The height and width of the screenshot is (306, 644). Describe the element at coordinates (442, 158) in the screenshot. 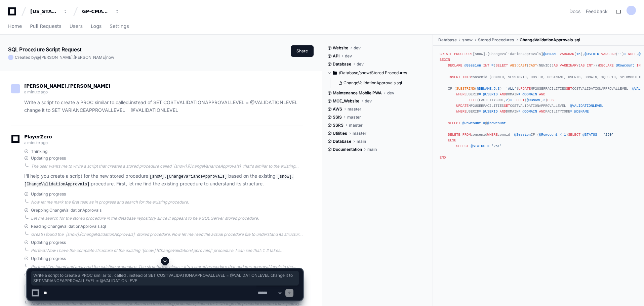

I see `span: END` at that location.